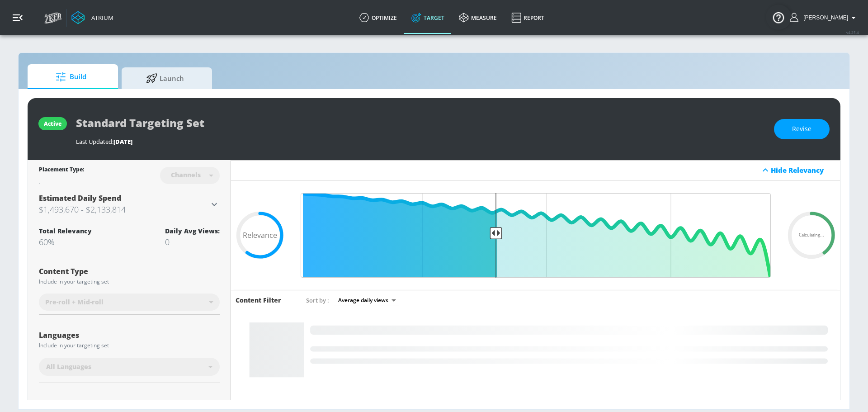 The width and height of the screenshot is (868, 412). I want to click on div: Daily Avg Views:, so click(192, 230).